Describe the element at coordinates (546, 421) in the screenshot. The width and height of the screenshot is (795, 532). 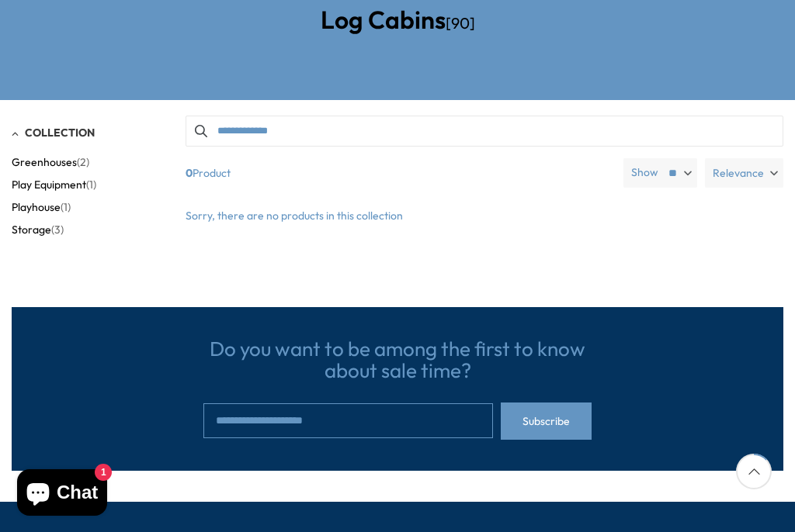
I see `span: Subscribe` at that location.